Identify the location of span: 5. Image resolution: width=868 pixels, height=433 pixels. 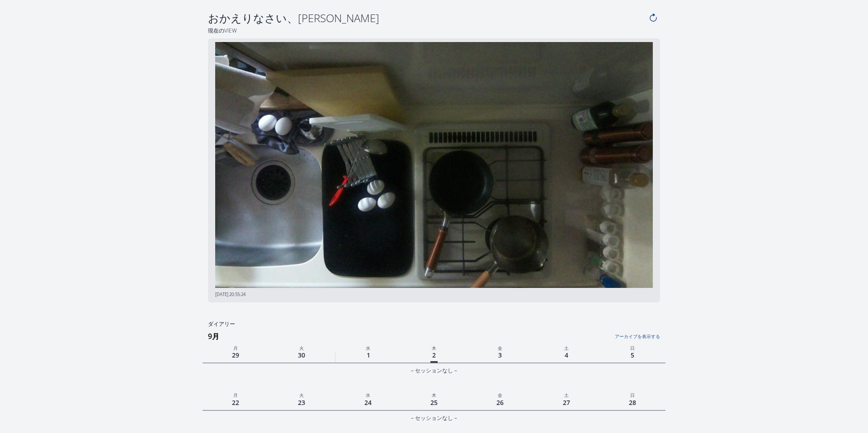
(632, 355).